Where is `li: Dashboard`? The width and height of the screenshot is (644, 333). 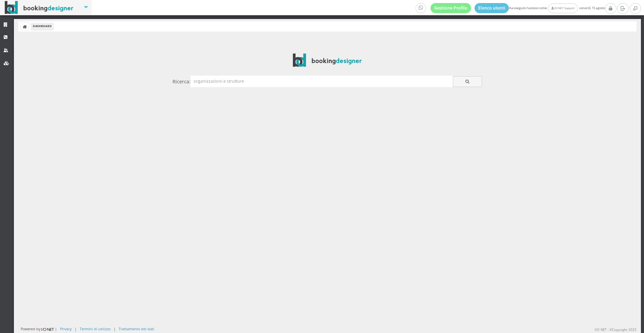
li: Dashboard is located at coordinates (42, 26).